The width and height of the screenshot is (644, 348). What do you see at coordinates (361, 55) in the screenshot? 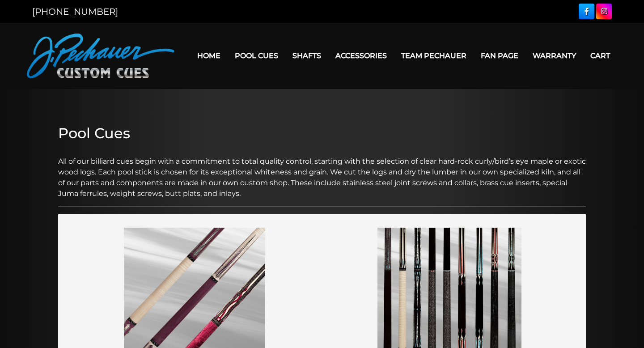
I see `a: Accessories` at bounding box center [361, 55].